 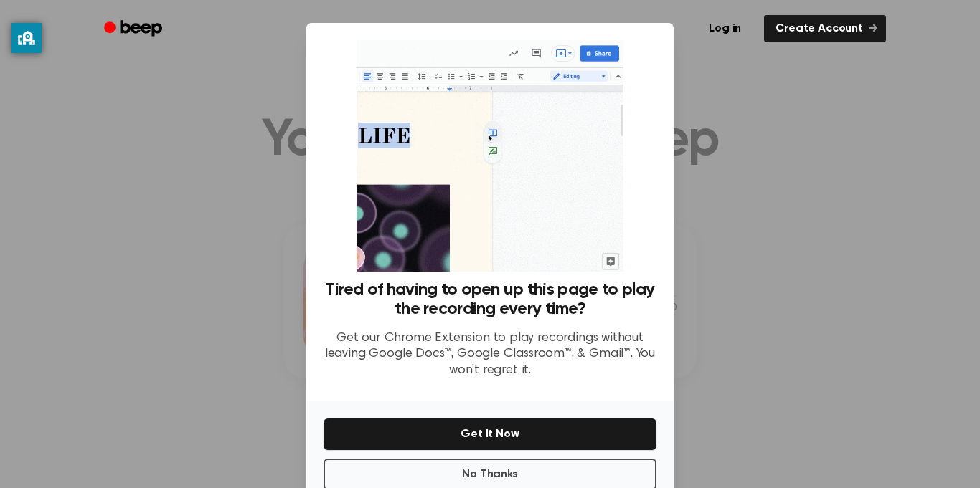 What do you see at coordinates (134, 29) in the screenshot?
I see `a: Beep` at bounding box center [134, 29].